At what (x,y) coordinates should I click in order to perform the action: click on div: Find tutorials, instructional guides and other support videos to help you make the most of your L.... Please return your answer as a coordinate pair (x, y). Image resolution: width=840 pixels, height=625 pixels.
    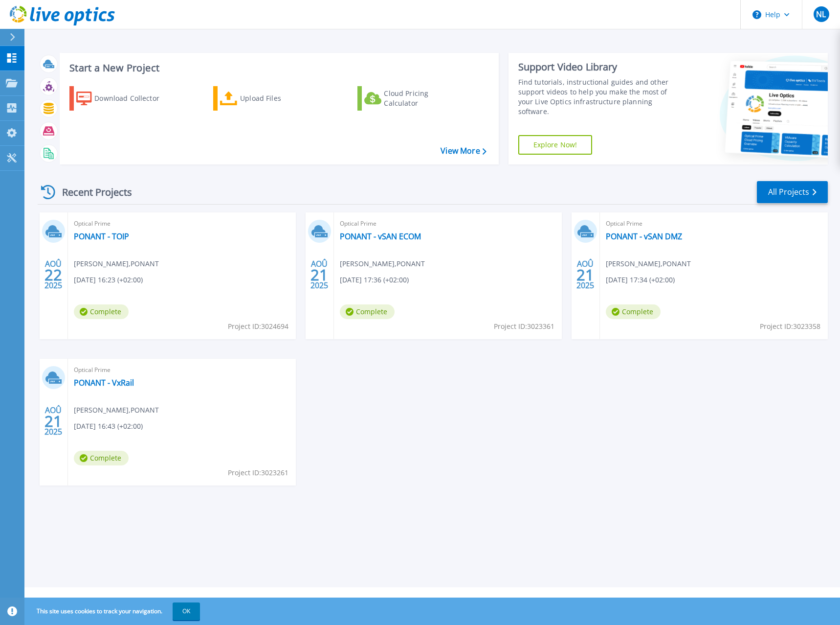
    Looking at the image, I should click on (599, 97).